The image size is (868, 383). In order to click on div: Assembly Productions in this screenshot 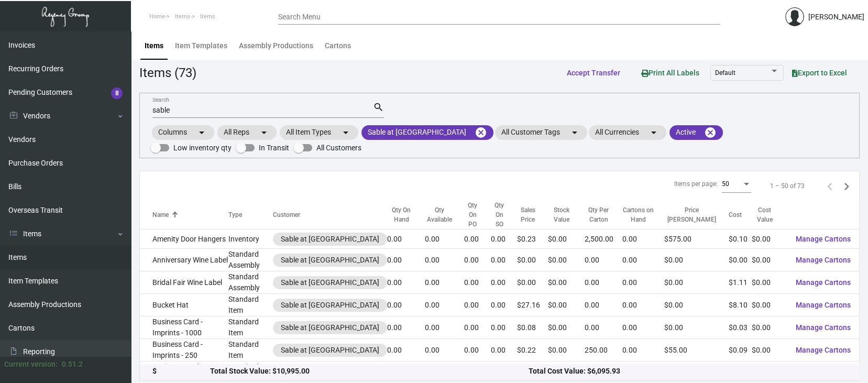, I will do `click(276, 45)`.